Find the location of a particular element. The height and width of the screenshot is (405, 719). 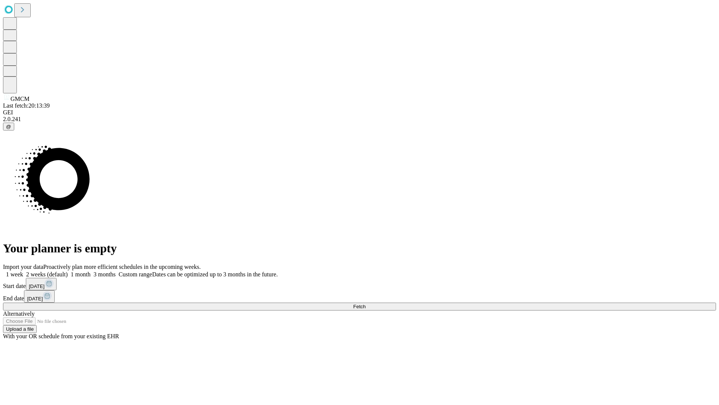

span: 1 week is located at coordinates (15, 274).